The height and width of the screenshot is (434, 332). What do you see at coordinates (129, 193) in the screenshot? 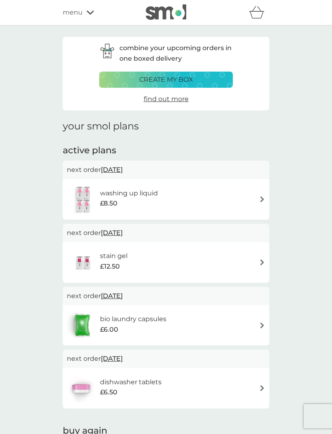
I see `h6: washing up liquid` at bounding box center [129, 193].